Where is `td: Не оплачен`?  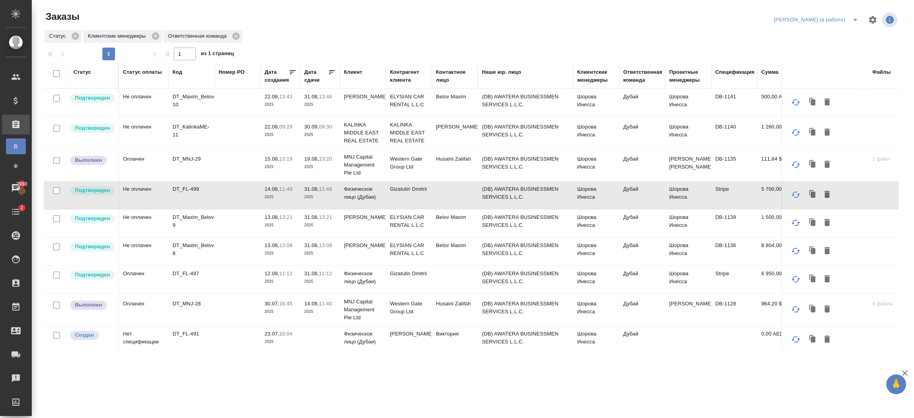
td: Не оплачен is located at coordinates (144, 133).